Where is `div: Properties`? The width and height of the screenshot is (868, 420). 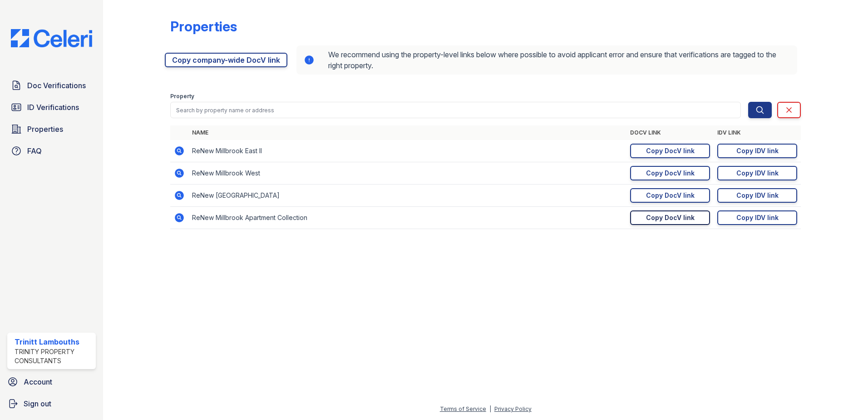
div: Properties is located at coordinates (203, 26).